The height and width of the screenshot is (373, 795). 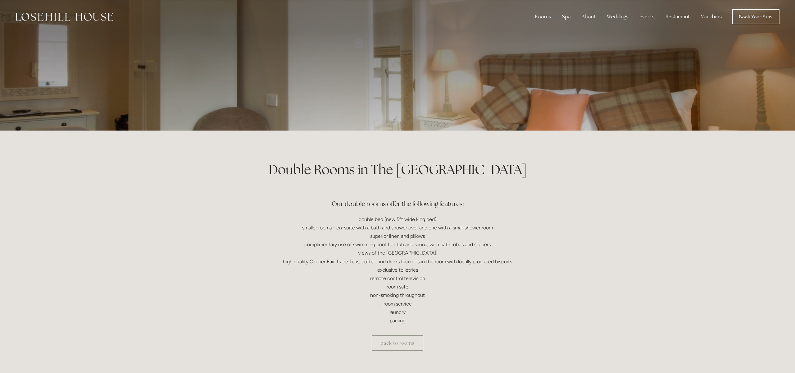 I want to click on div: Rooms, so click(x=543, y=17).